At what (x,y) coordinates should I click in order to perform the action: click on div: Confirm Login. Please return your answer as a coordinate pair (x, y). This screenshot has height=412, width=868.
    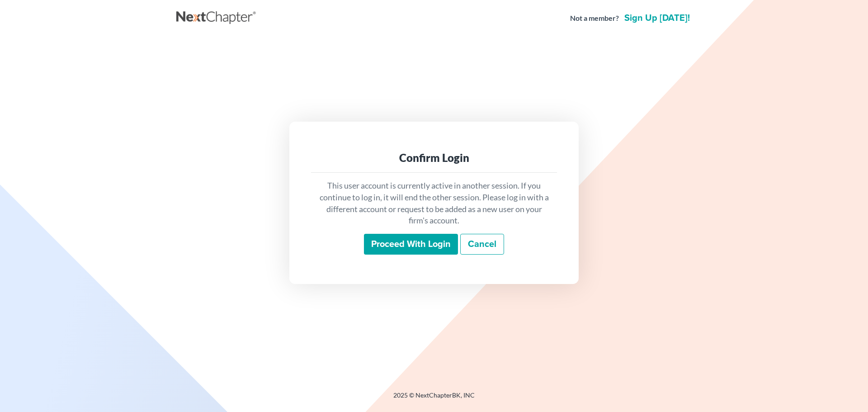
    Looking at the image, I should click on (434, 158).